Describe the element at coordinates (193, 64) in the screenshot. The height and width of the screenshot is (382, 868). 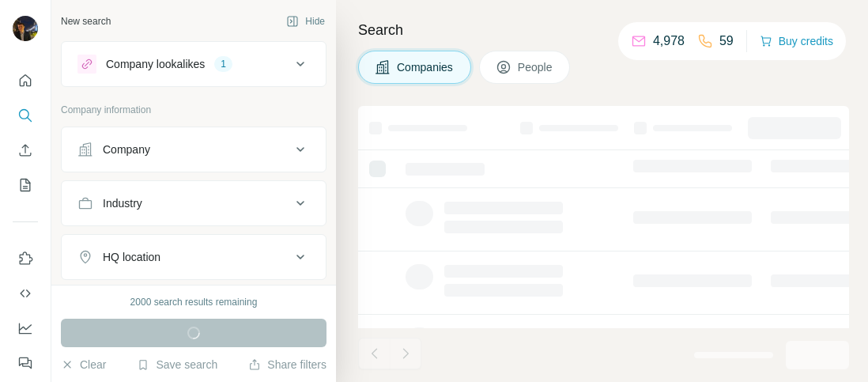
I see `button: Company lookalikes1` at that location.